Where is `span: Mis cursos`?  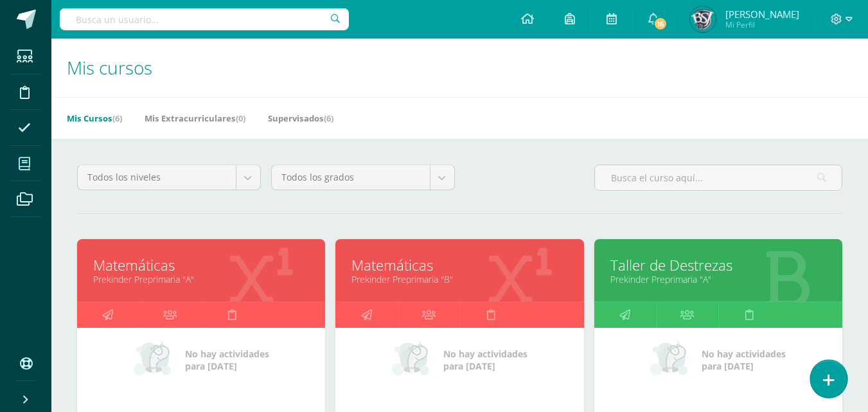
span: Mis cursos is located at coordinates (109, 68).